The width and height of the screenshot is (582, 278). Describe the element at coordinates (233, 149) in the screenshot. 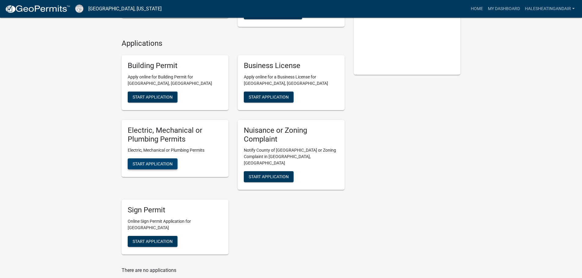

I see `wm-workflow-list-section: Applications` at that location.